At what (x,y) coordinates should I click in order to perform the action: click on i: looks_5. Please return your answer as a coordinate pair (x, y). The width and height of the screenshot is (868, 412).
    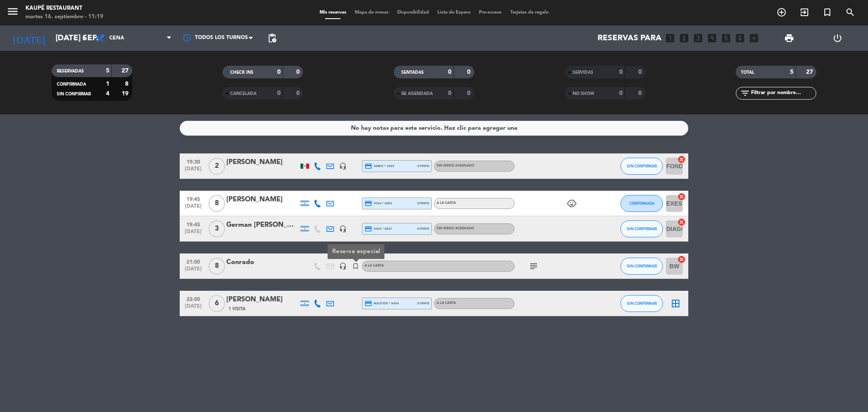
    Looking at the image, I should click on (726, 38).